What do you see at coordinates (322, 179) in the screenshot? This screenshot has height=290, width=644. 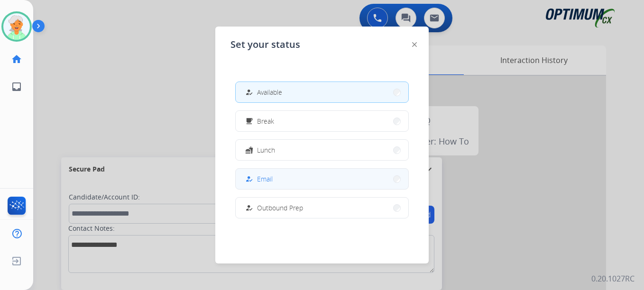 I see `button: Email` at bounding box center [322, 179].